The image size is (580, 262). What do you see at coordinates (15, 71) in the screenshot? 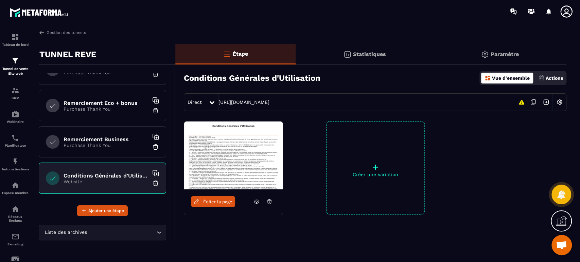
I see `p: Tunnel de vente Site web` at bounding box center [15, 71].